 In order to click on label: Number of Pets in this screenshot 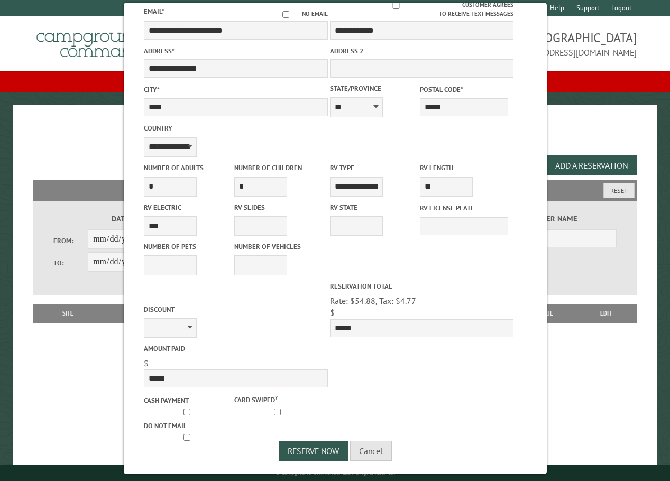, I will do `click(188, 246)`.